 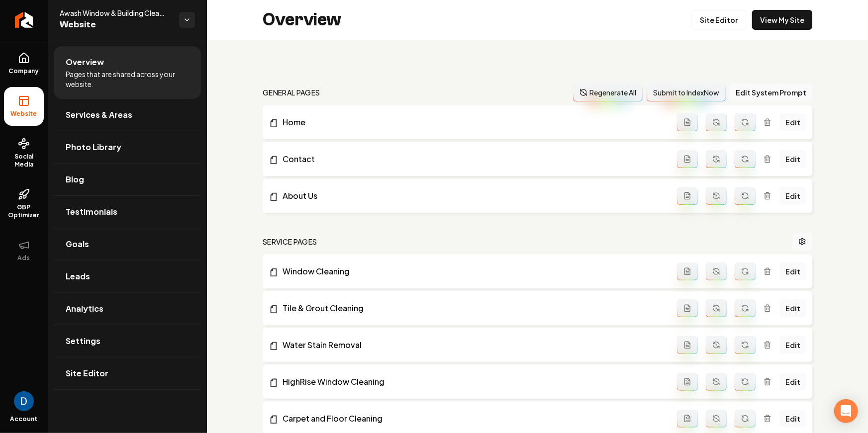 What do you see at coordinates (290, 241) in the screenshot?
I see `h2: Service Pages` at bounding box center [290, 241].